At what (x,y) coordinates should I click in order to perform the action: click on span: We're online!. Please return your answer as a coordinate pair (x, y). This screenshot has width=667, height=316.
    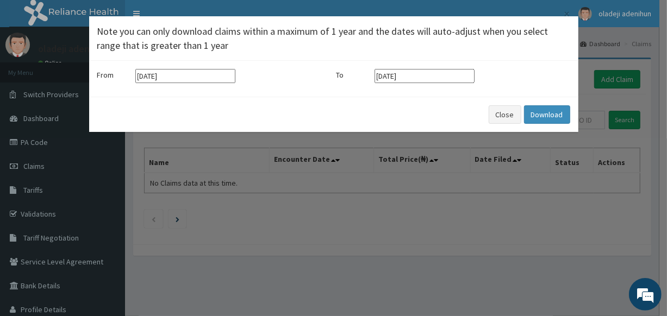
    Looking at the image, I should click on (106, 146).